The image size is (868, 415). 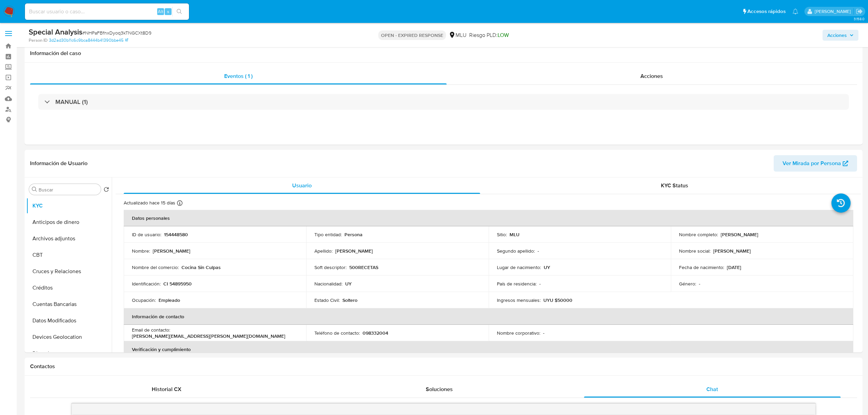 I want to click on button: Cruces y Relaciones, so click(x=69, y=271).